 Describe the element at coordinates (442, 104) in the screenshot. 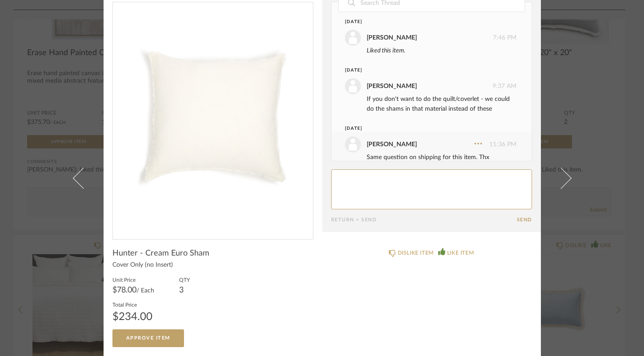

I see `div: If you don't want to do the quilt/coverlet - we could do the shams in that material instead of these` at that location.